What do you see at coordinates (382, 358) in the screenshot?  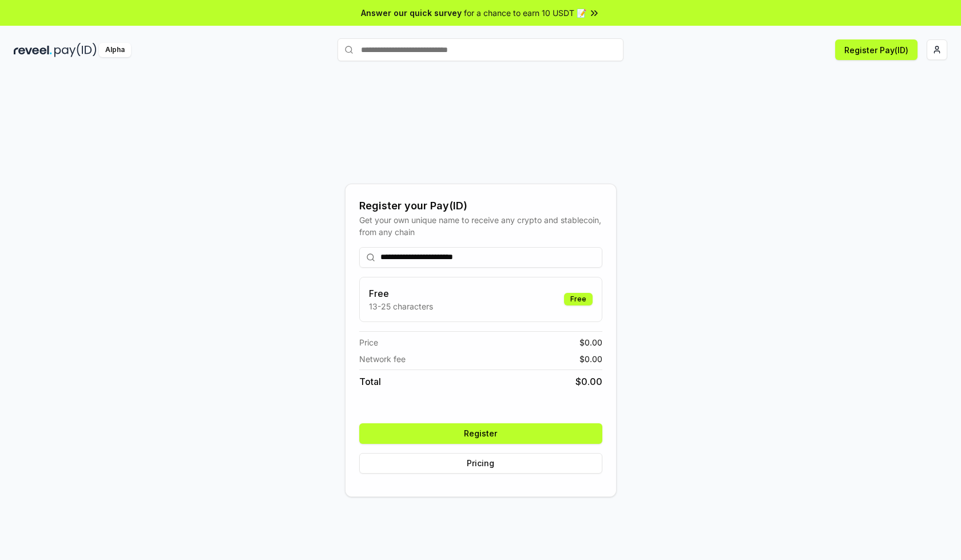 I see `span: Network fee` at bounding box center [382, 358].